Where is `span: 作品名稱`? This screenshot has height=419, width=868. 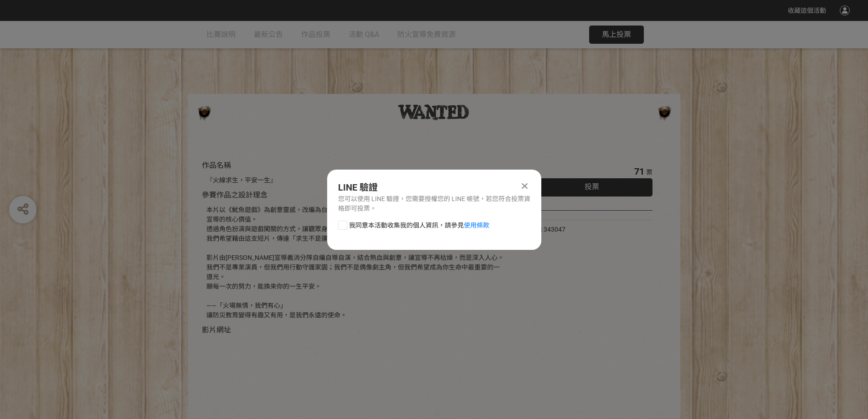
span: 作品名稱 is located at coordinates (217, 165).